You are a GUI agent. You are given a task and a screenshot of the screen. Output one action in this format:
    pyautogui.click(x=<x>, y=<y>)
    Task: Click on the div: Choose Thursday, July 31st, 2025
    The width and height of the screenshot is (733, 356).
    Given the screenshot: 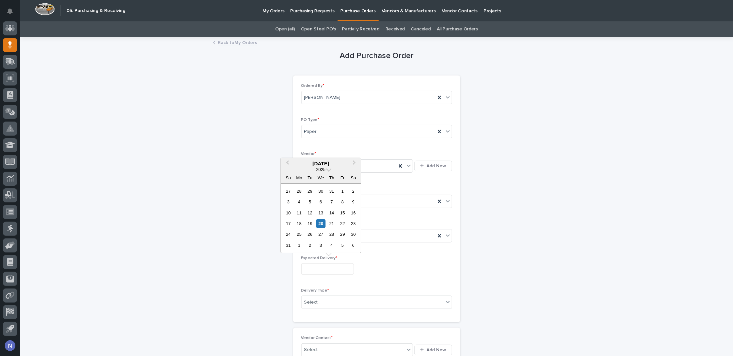 What is the action you would take?
    pyautogui.click(x=332, y=191)
    